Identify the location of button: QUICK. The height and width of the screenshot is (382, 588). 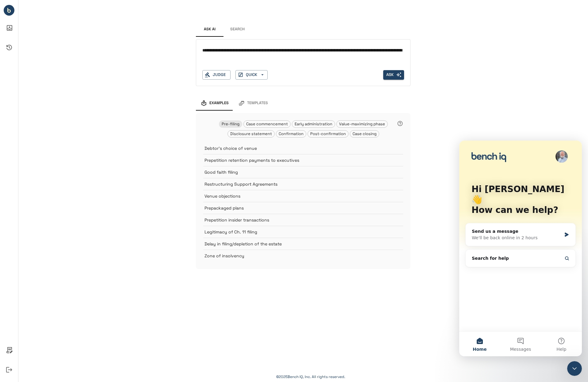
(251, 75).